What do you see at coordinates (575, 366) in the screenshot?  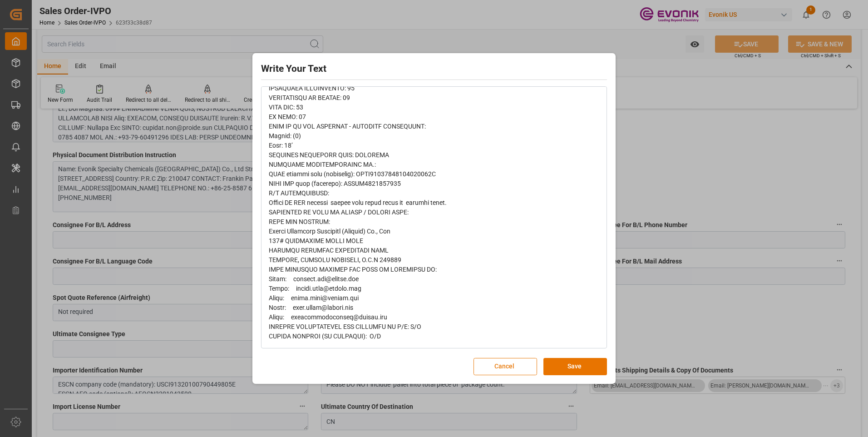 I see `button: Save` at bounding box center [575, 366].